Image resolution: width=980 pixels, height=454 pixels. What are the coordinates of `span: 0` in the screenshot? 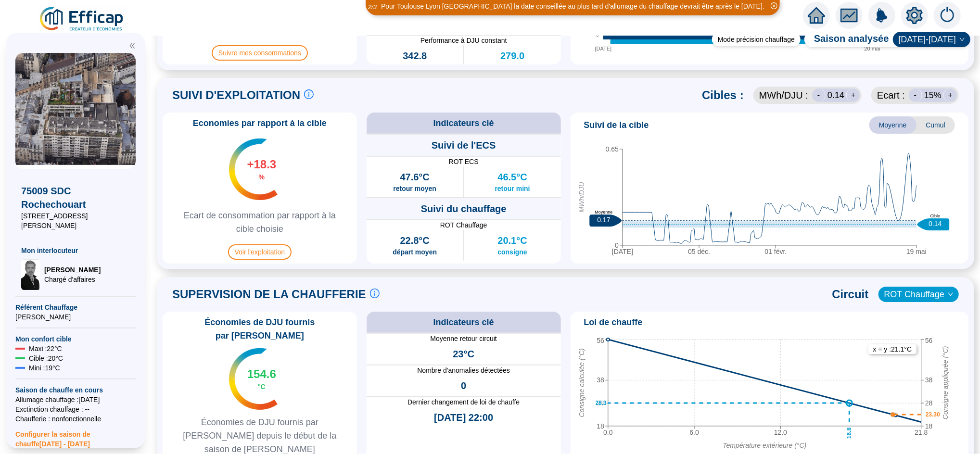 It's located at (463, 386).